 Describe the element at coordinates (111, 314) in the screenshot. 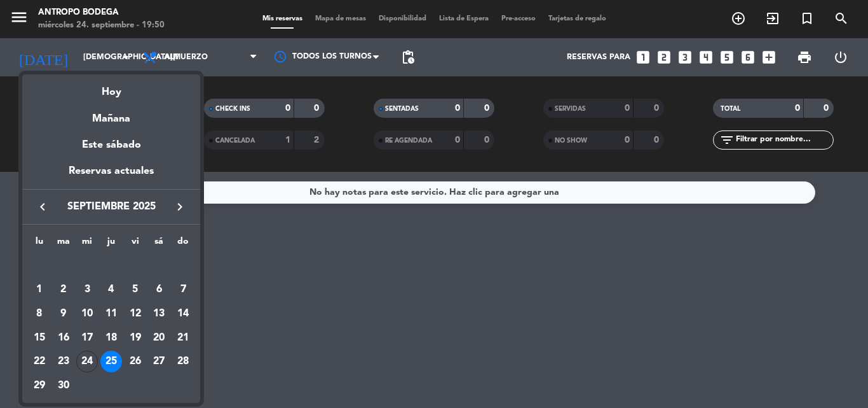

I see `div: 11` at that location.